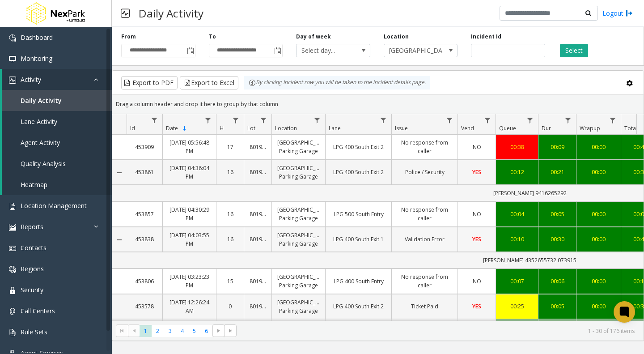  What do you see at coordinates (57, 100) in the screenshot?
I see `a: Daily Activity` at bounding box center [57, 100].